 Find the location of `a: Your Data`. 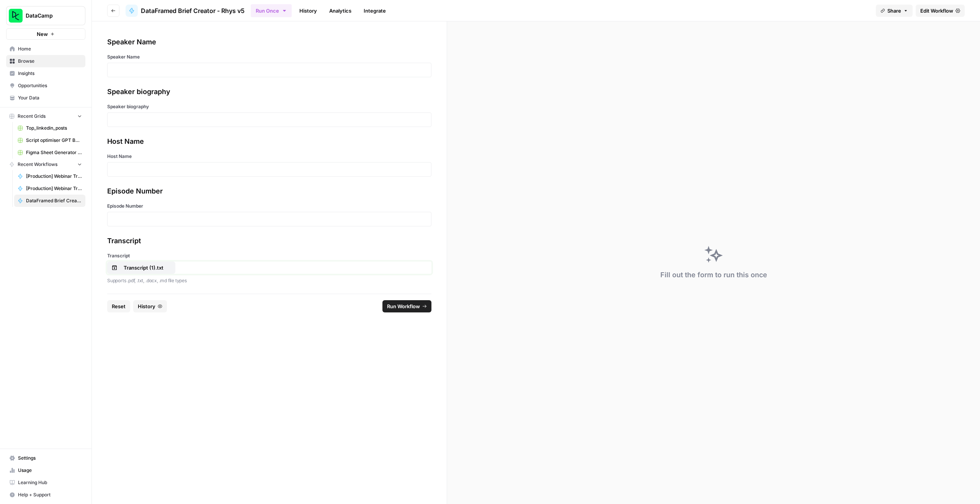

a: Your Data is located at coordinates (45, 98).